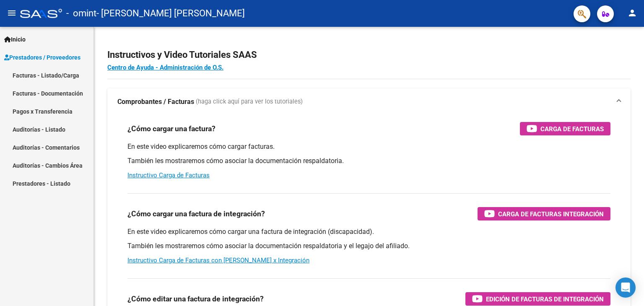  Describe the element at coordinates (566, 129) in the screenshot. I see `button: Carga de Facturas` at that location.